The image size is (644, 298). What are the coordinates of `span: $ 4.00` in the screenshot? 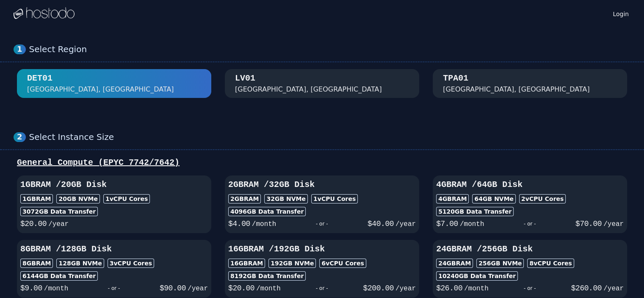 It's located at (239, 224).